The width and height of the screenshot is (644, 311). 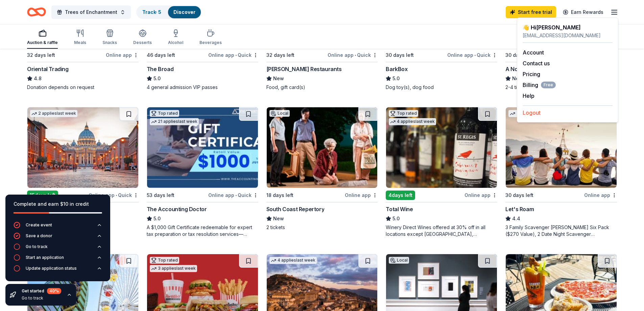 What do you see at coordinates (184, 12) in the screenshot?
I see `a: Discover` at bounding box center [184, 12].